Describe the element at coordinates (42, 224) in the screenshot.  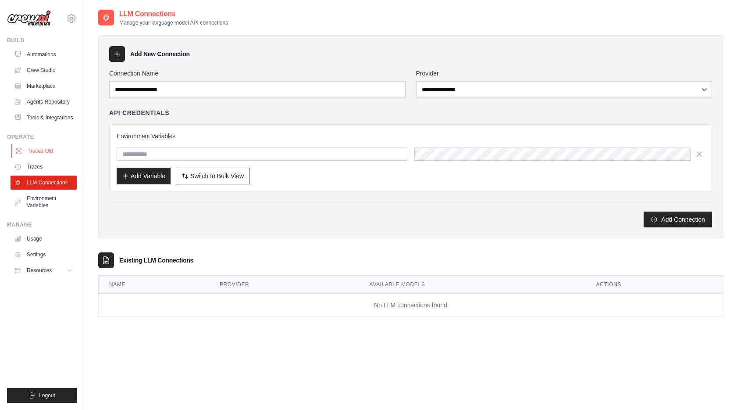
I see `div: Manage` at that location.